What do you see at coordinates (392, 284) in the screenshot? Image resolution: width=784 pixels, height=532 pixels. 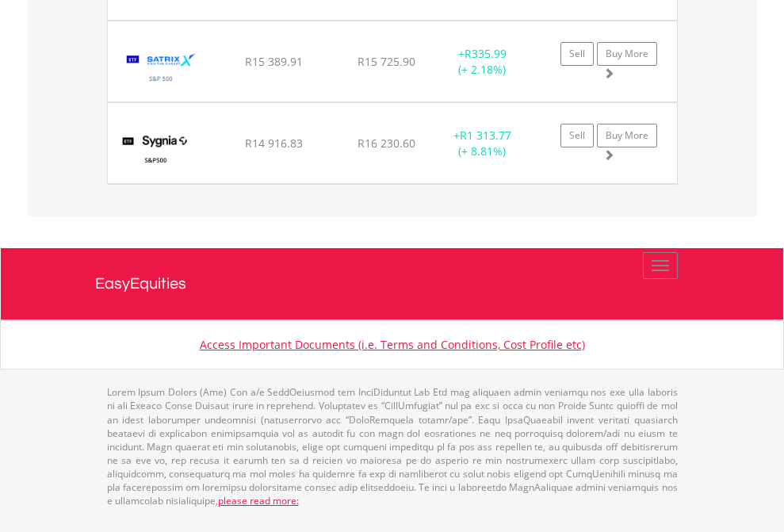 I see `a: EasyEquities` at bounding box center [392, 284].